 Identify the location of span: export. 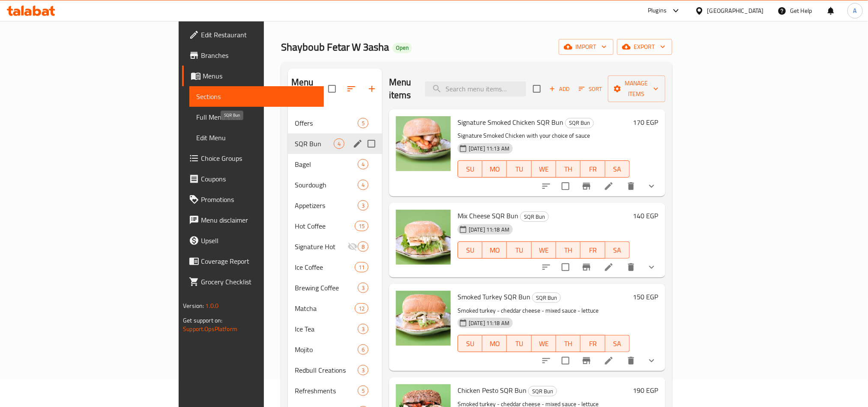
(644, 47).